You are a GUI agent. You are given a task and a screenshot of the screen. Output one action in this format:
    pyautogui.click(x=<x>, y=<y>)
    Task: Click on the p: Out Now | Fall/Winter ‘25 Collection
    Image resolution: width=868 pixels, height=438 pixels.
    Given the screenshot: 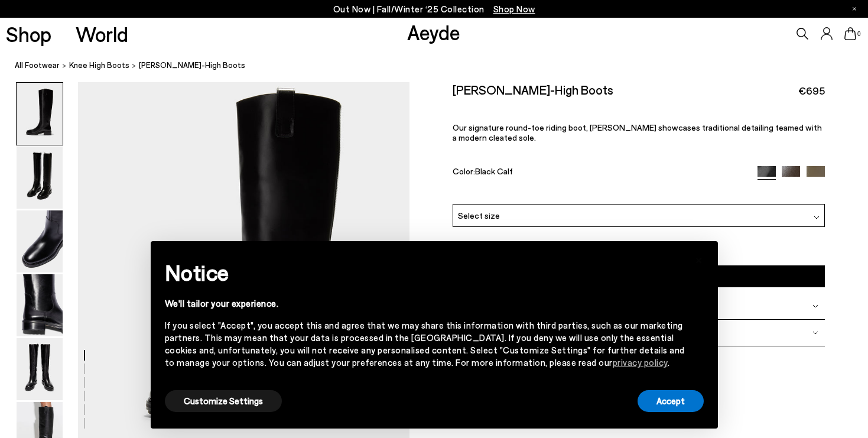 What is the action you would take?
    pyautogui.click(x=434, y=9)
    